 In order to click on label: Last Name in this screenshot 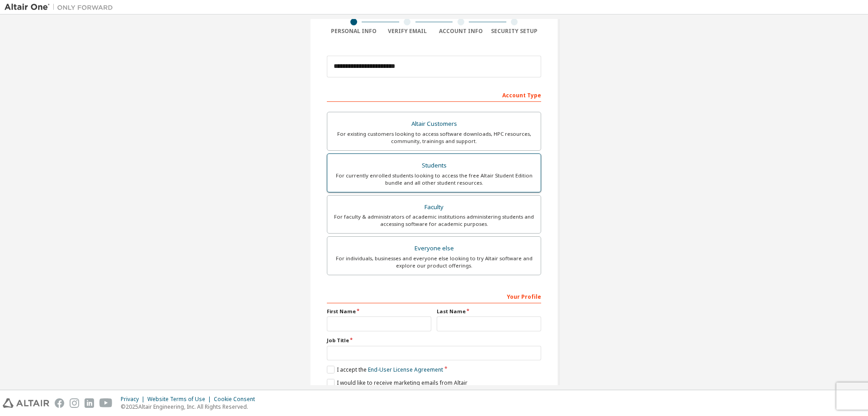, I will do `click(488, 311)`.